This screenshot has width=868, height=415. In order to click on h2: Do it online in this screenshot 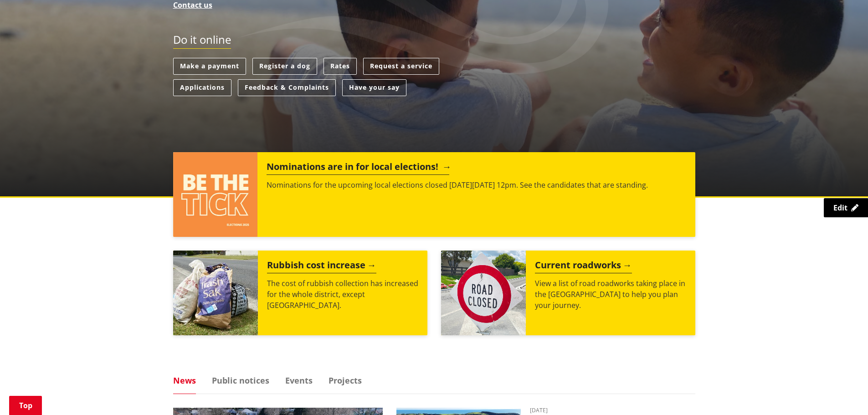, I will do `click(202, 41)`.